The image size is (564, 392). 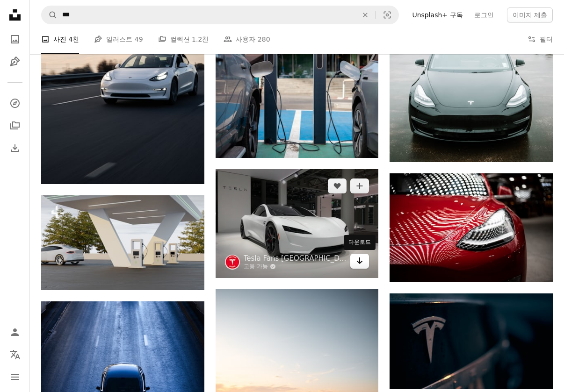 What do you see at coordinates (247, 39) in the screenshot?
I see `a: 사용자 280` at bounding box center [247, 39].